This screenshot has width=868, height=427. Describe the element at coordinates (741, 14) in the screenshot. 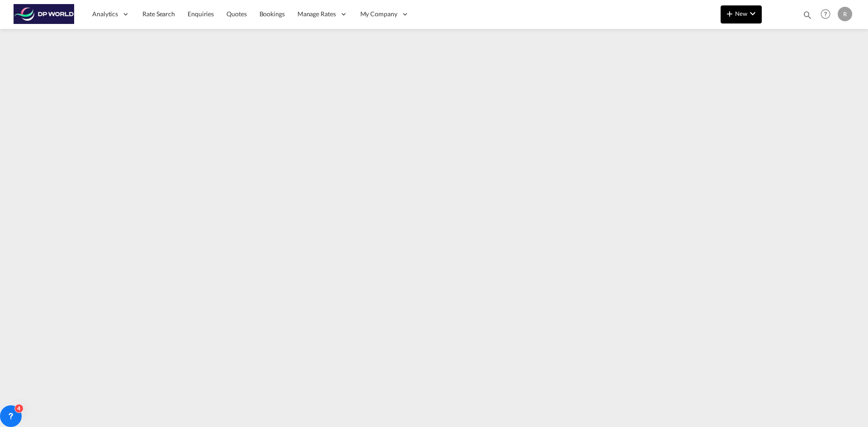

I see `button: icon-plus 400-fgNewicon-chevron-down` at that location.